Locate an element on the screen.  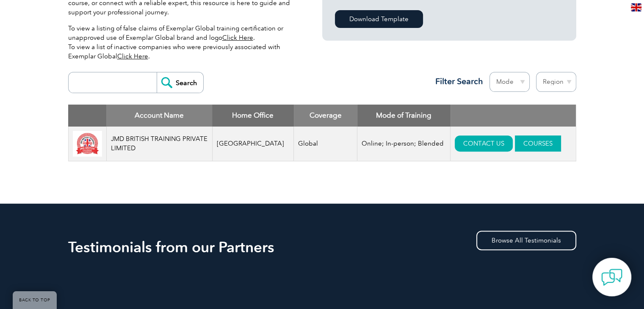
a: BACK TO TOP is located at coordinates (35, 300).